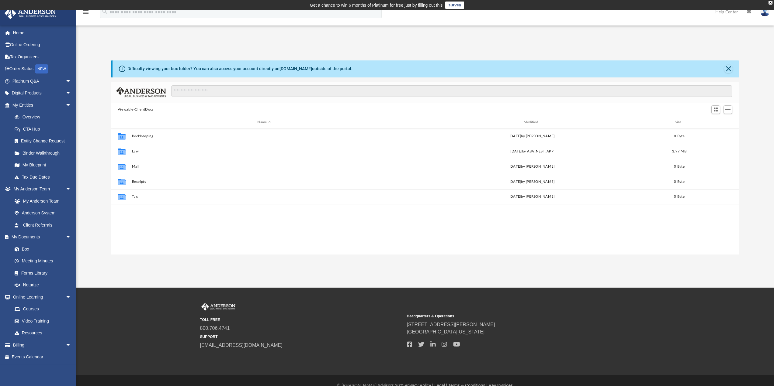  I want to click on input: Search files and folders, so click(451, 91).